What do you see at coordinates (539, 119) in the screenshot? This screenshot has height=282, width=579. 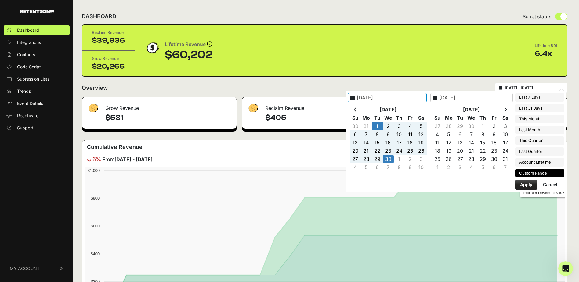 I see `li: This Month` at bounding box center [539, 119].